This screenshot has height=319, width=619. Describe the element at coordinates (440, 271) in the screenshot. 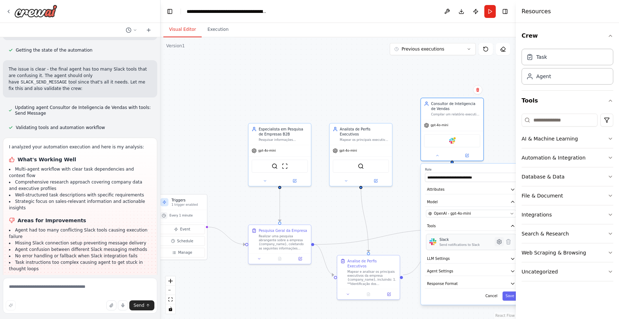

I see `span: Agent Settings` at that location.